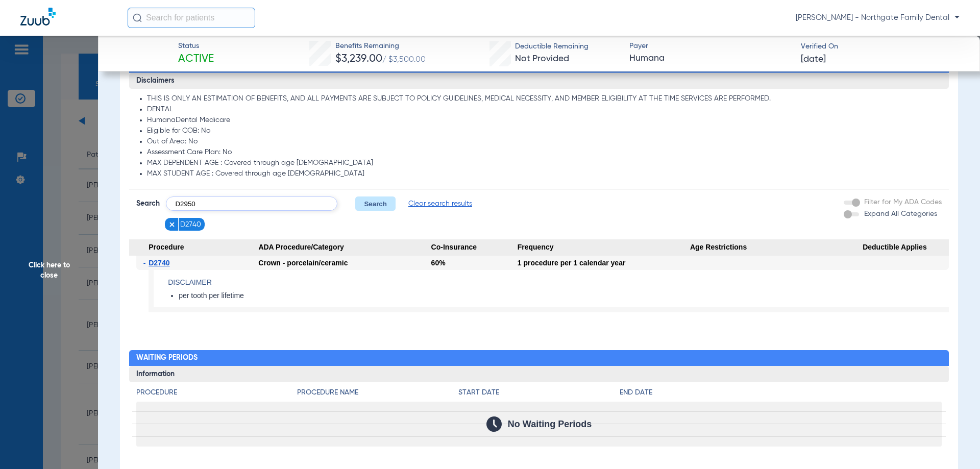 This screenshot has width=980, height=469. I want to click on span: No Waiting Periods, so click(550, 424).